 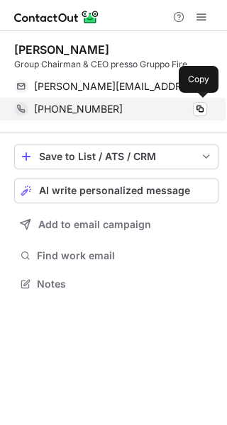 I want to click on button: Find work email, so click(x=116, y=256).